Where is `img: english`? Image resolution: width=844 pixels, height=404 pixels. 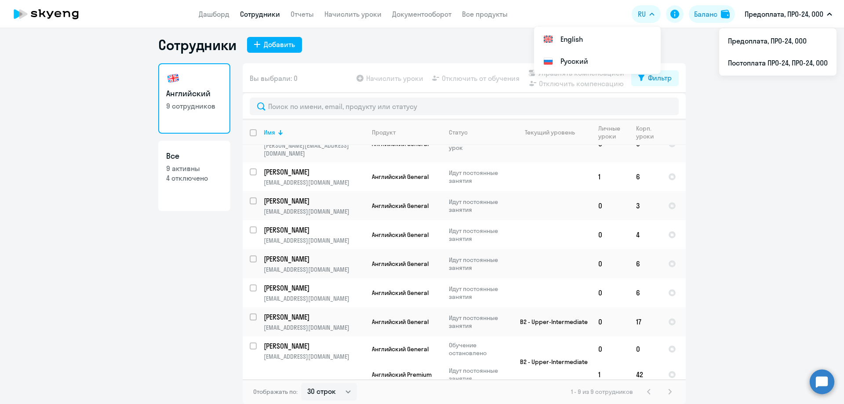
img: english is located at coordinates (173, 78).